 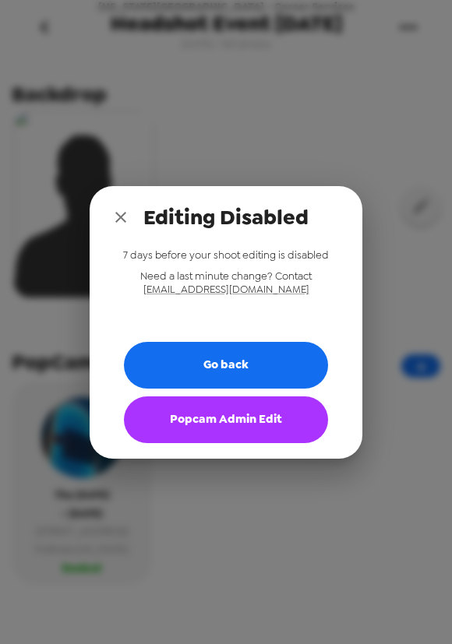 What do you see at coordinates (226, 255) in the screenshot?
I see `span: 7 days before your shoot editing is disabled` at bounding box center [226, 255].